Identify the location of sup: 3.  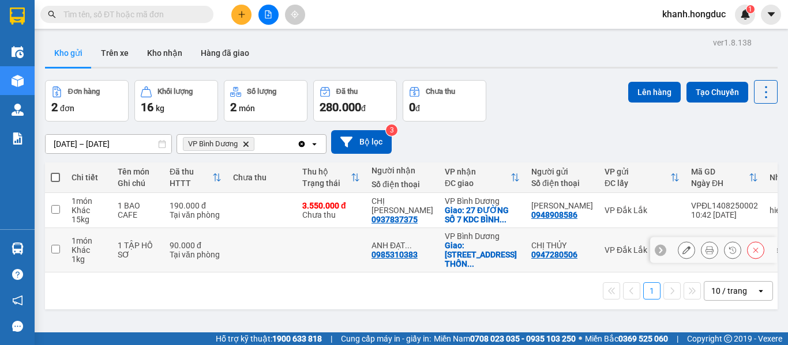
(391, 130).